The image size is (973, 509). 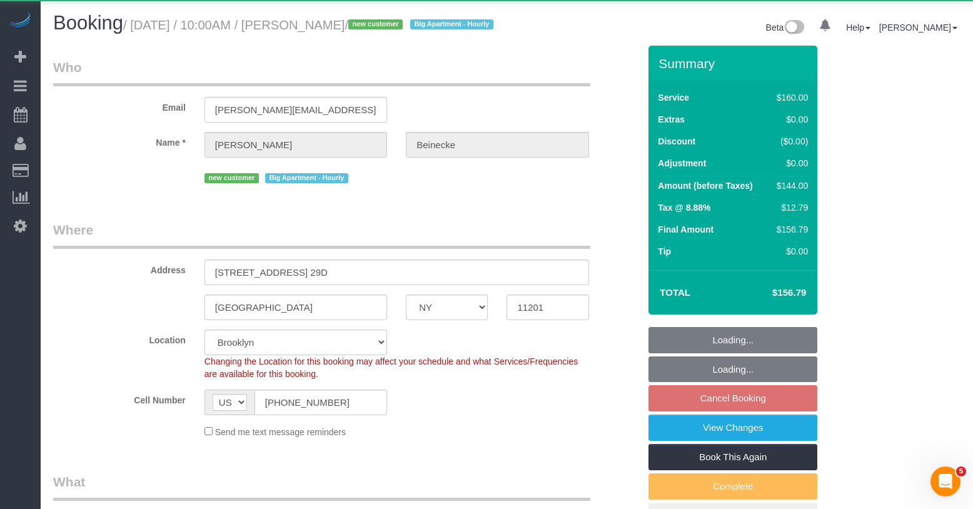 I want to click on span: Changing the Location for this booking may affect your schedule and what Services/Frequencies are..., so click(x=391, y=368).